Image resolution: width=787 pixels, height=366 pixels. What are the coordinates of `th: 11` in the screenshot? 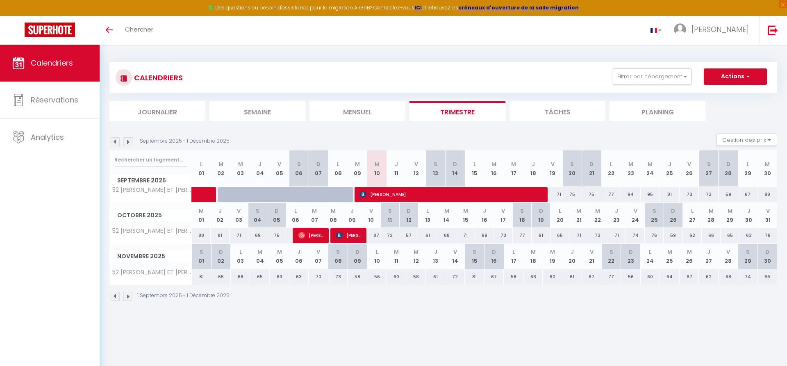 It's located at (390, 215).